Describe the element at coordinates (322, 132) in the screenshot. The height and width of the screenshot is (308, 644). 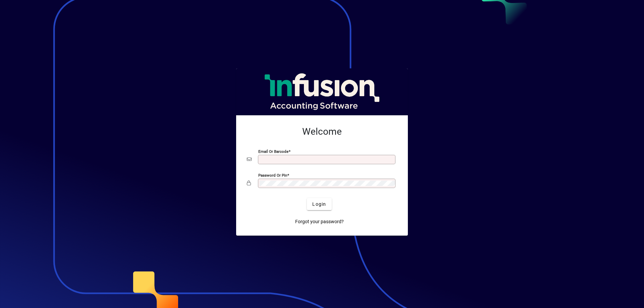
I see `h2: Welcome` at that location.